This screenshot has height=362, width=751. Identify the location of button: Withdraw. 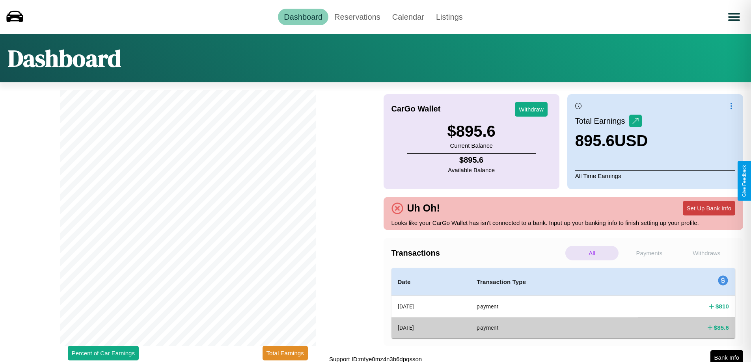
(531, 109).